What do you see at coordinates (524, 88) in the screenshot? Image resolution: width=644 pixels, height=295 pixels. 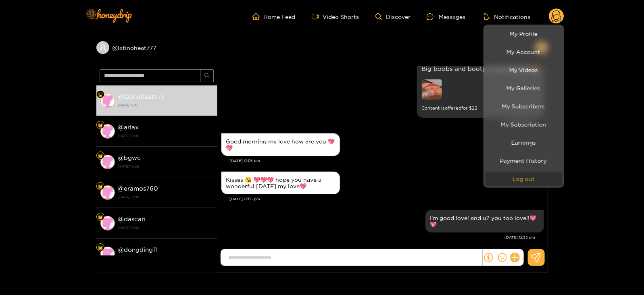 I see `a: My Galleries` at bounding box center [524, 88].